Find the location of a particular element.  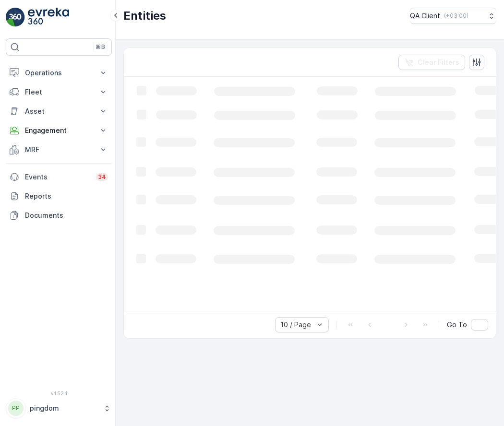

p: Documents is located at coordinates (66, 215).